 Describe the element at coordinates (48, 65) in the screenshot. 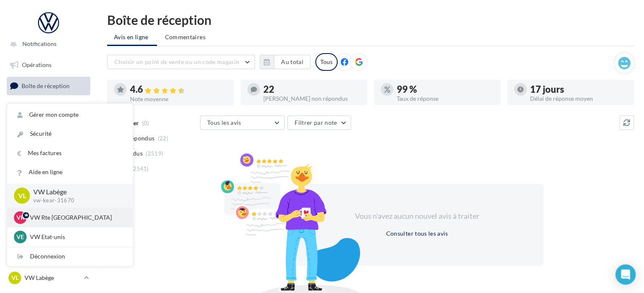

I see `a: Opérations` at that location.